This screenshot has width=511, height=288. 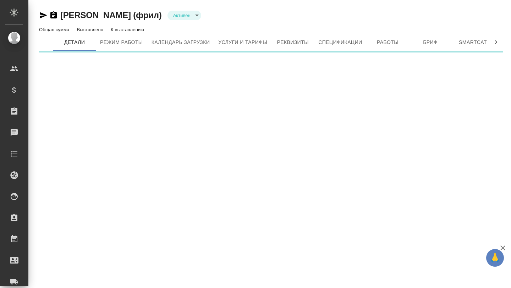 What do you see at coordinates (181, 42) in the screenshot?
I see `span: Календарь загрузки` at bounding box center [181, 42].